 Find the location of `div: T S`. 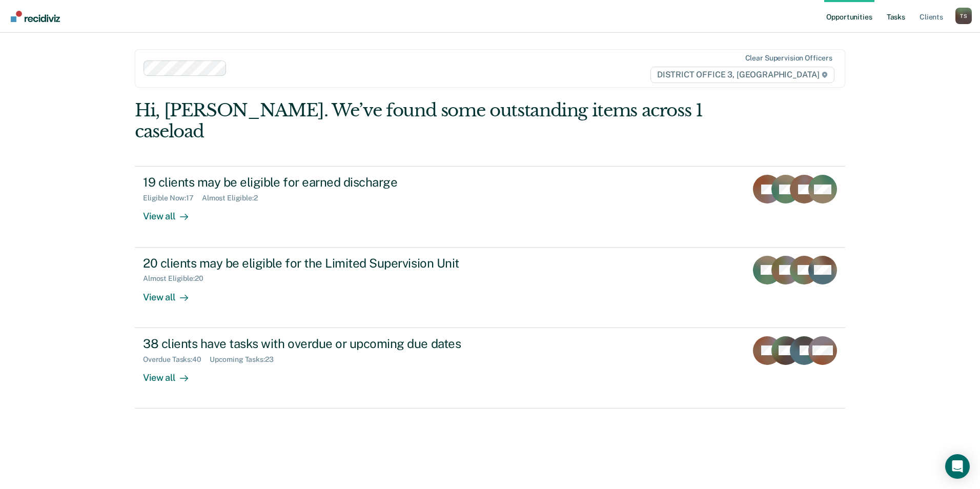

div: T S is located at coordinates (963, 16).